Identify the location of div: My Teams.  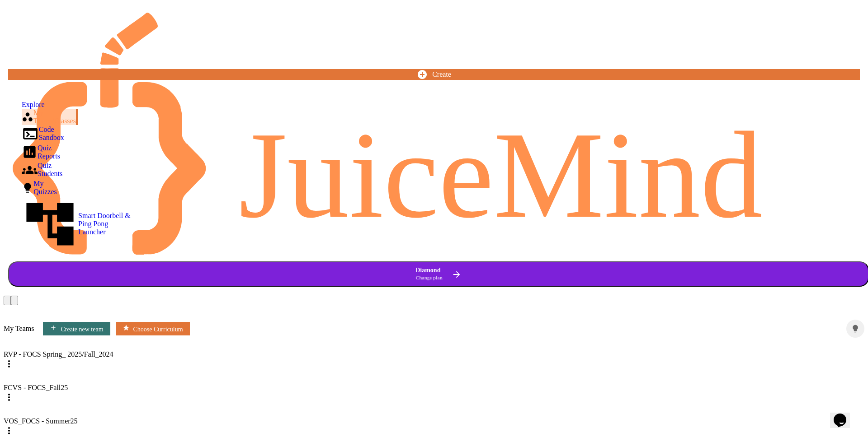
(18, 329).